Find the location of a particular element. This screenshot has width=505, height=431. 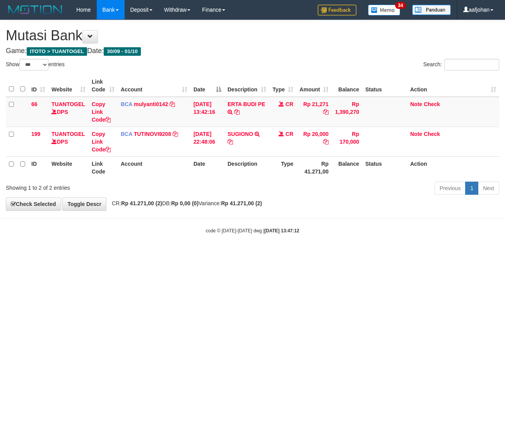

a: mulyanti0142 is located at coordinates (151, 104).